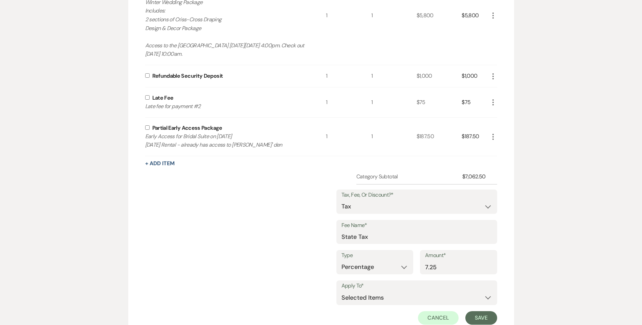  What do you see at coordinates (416, 286) in the screenshot?
I see `label: Apply To*` at bounding box center [416, 286].